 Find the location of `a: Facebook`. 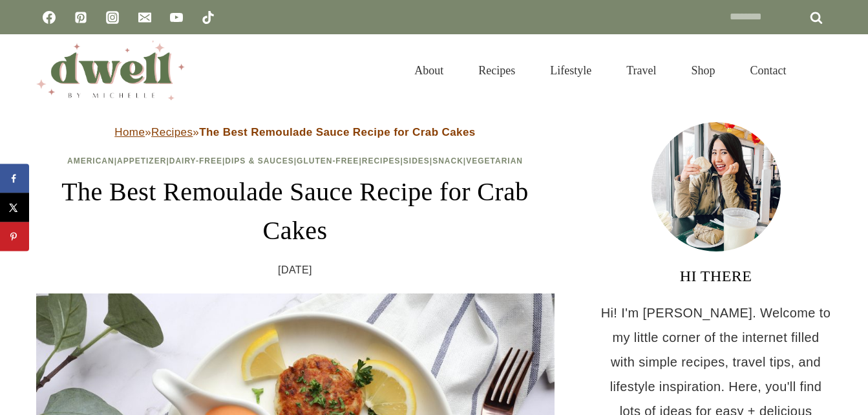

a: Facebook is located at coordinates (49, 17).